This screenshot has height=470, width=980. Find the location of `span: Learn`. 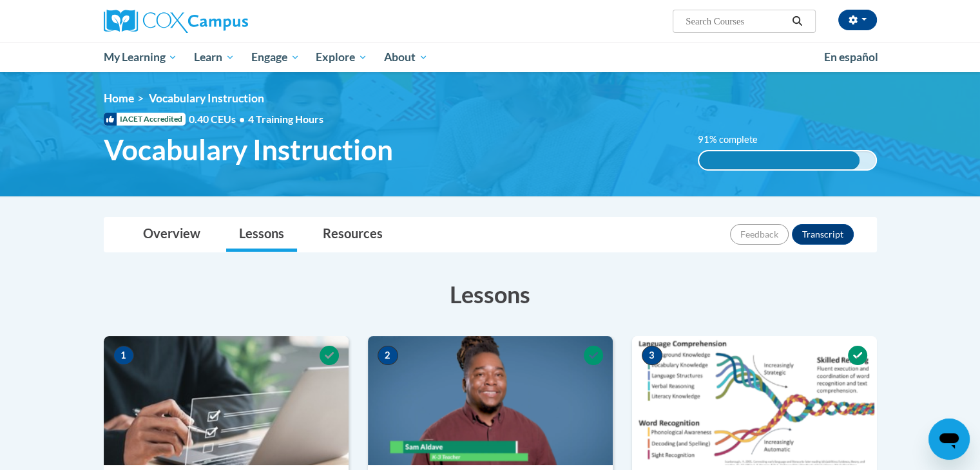

span: Learn is located at coordinates (214, 57).